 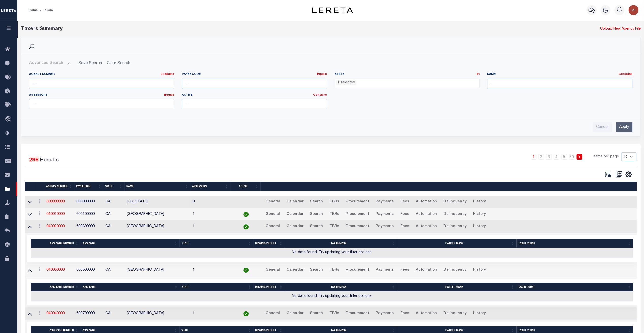 I want to click on a: Upload New Agency File, so click(x=620, y=29).